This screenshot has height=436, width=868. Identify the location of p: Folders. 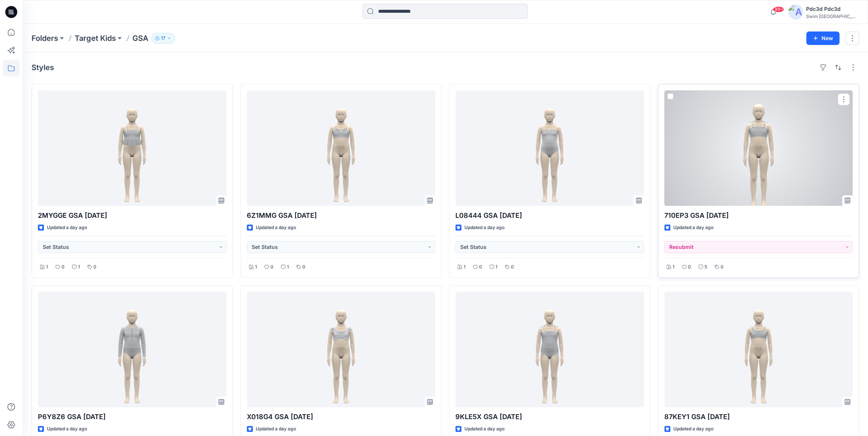
(45, 39).